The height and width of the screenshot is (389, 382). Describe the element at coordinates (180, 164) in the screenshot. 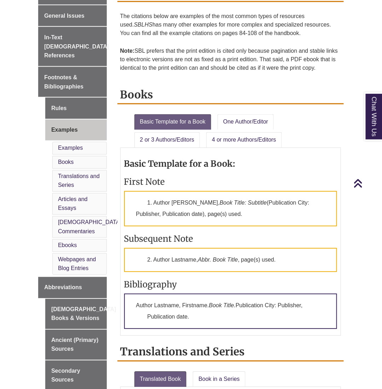

I see `strong: Basic Template for a Book:` at that location.